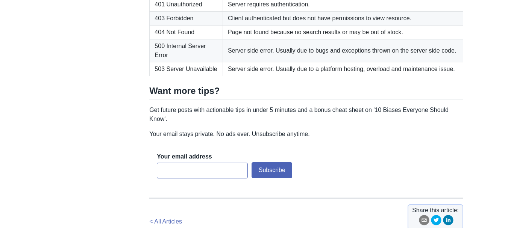  I want to click on span: Share this article:, so click(436, 211).